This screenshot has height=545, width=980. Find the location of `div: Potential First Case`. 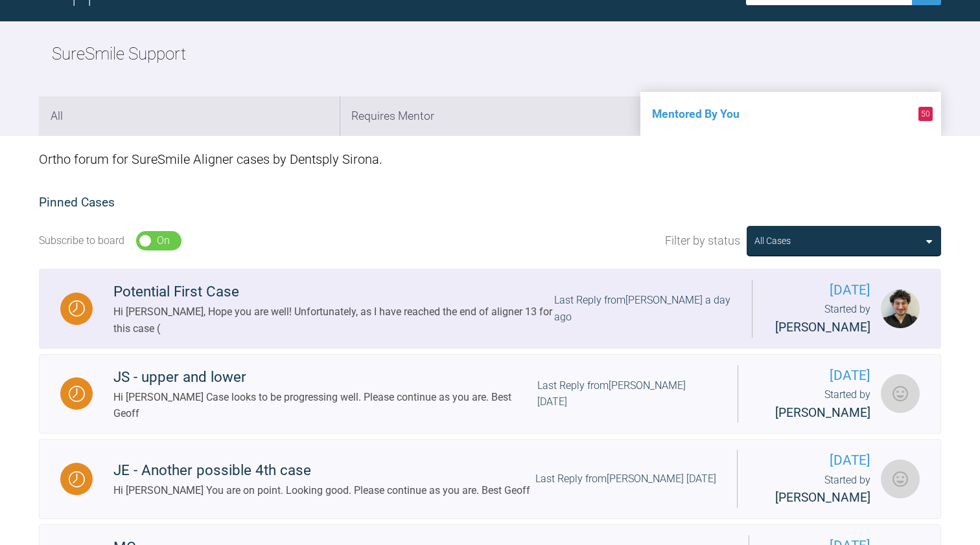

div: Potential First Case is located at coordinates (334, 292).